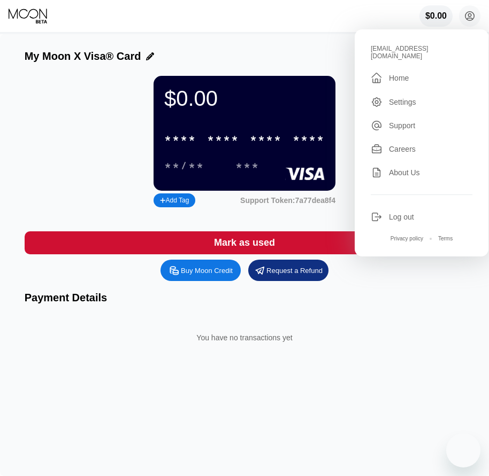 The image size is (489, 476). I want to click on div: My Moon X Visa® Card, so click(83, 56).